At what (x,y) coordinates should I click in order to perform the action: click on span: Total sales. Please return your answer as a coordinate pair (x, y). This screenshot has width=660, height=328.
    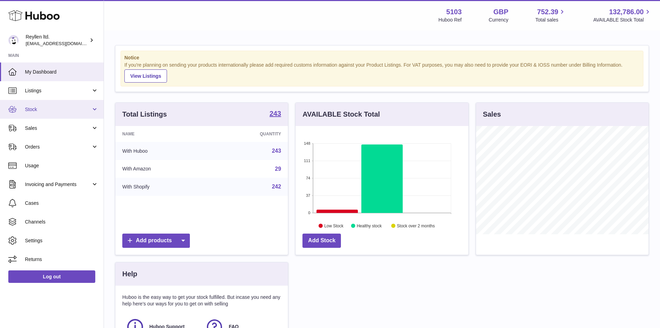
    Looking at the image, I should click on (551, 20).